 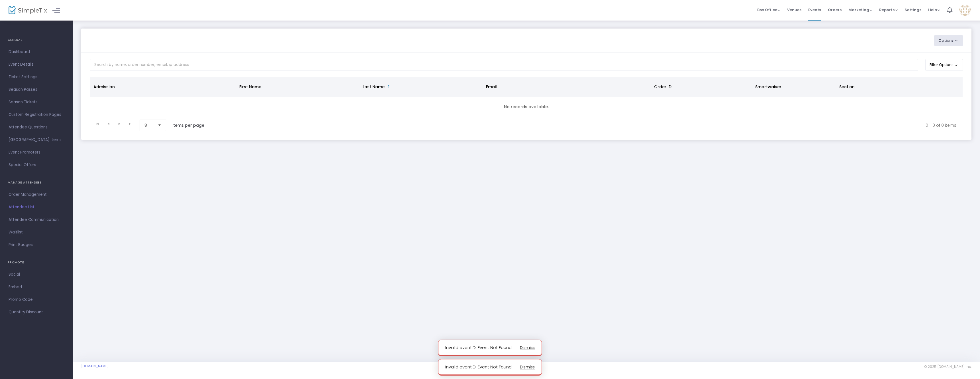 I want to click on span: Social, so click(x=36, y=274).